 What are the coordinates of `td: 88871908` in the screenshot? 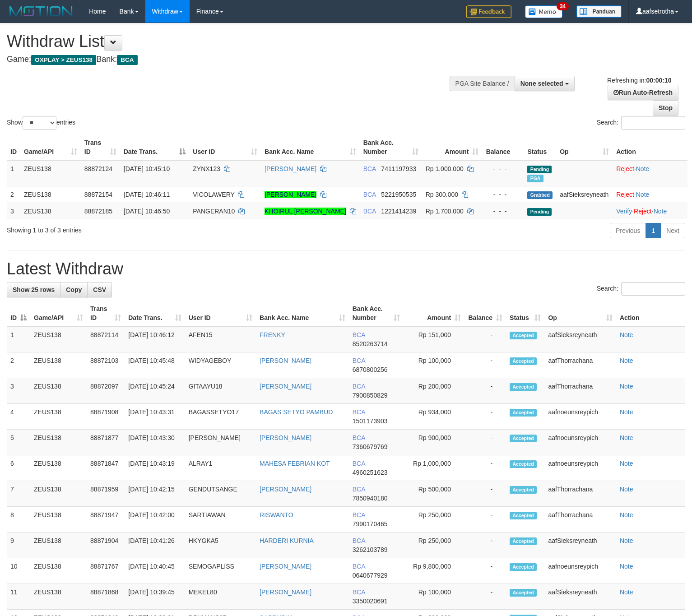 It's located at (106, 416).